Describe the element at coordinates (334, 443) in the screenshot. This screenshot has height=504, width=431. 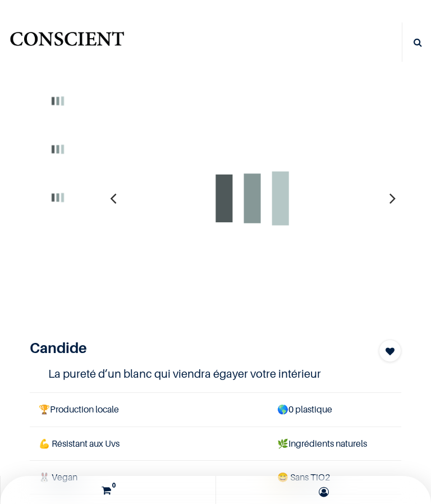
I see `td: Ingrédients naturels` at that location.